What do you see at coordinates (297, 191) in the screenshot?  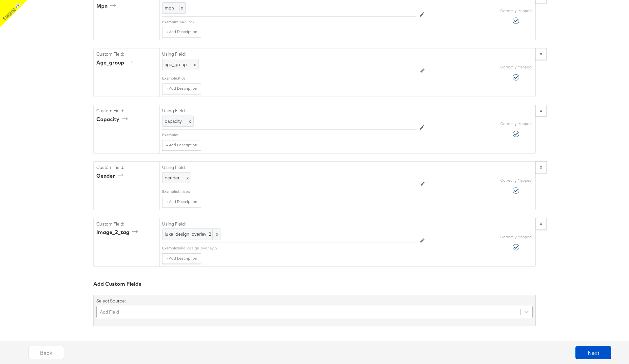 I see `div: Unisex` at bounding box center [297, 191].